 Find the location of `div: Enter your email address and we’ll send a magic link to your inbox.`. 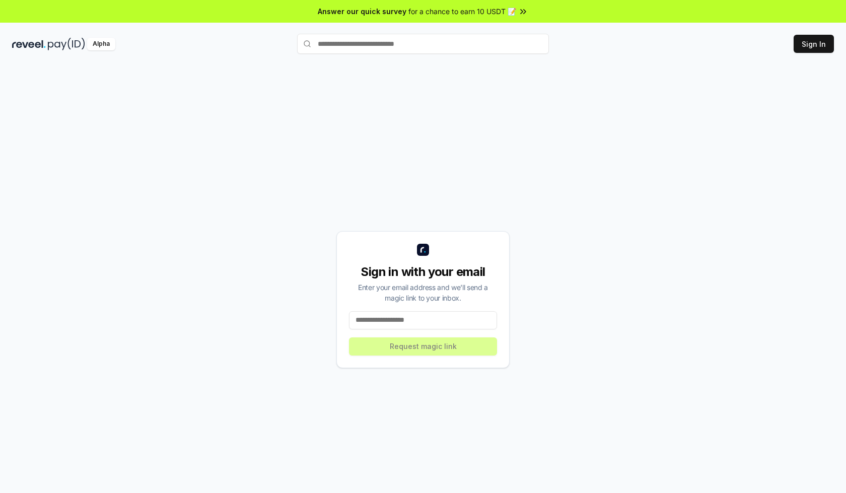

div: Enter your email address and we’ll send a magic link to your inbox. is located at coordinates (423, 293).